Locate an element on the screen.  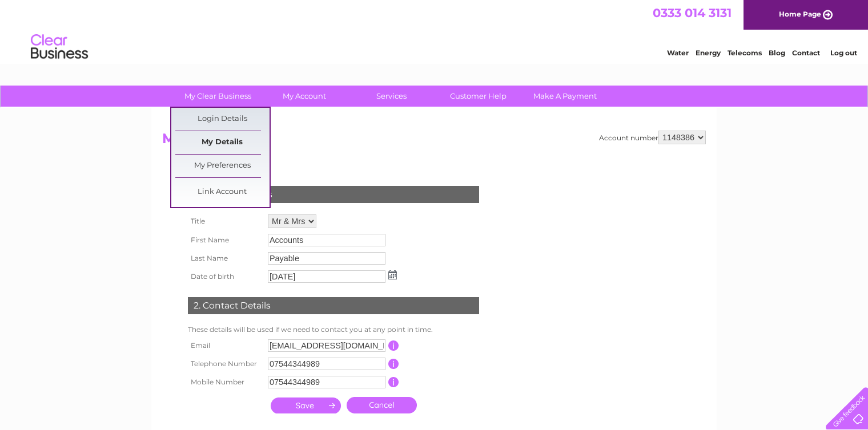
a: My Details is located at coordinates (222, 143).